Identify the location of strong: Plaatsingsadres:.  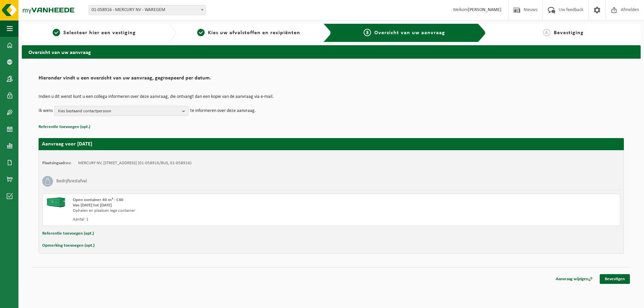
(56, 163).